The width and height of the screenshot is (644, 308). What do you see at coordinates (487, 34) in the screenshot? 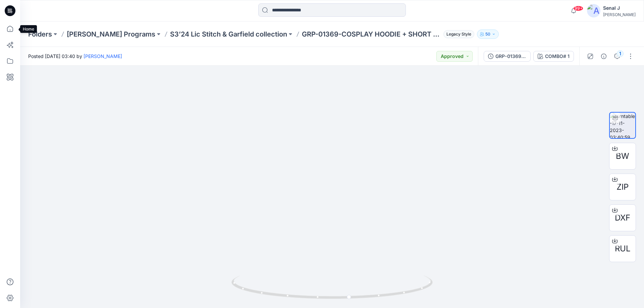
I see `p: 50` at bounding box center [487, 34].